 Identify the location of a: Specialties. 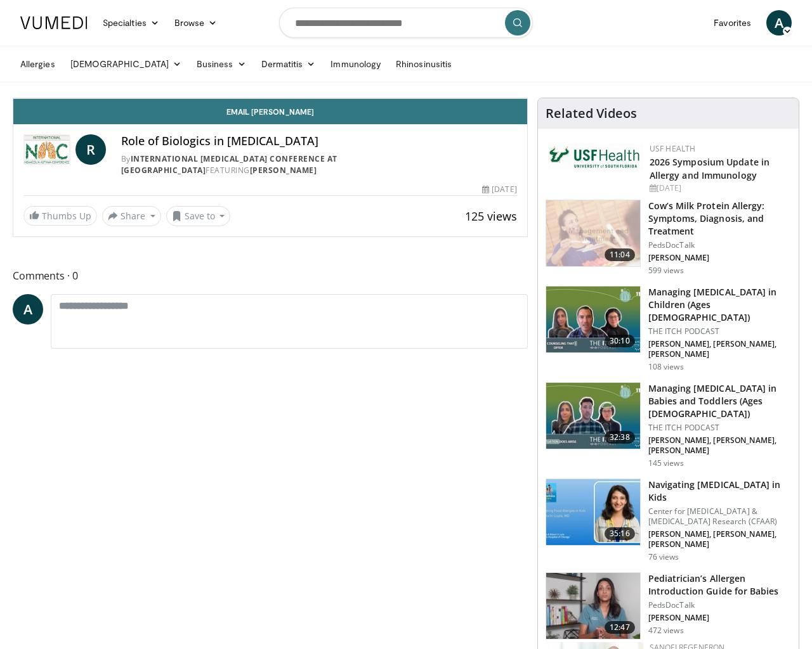
(131, 23).